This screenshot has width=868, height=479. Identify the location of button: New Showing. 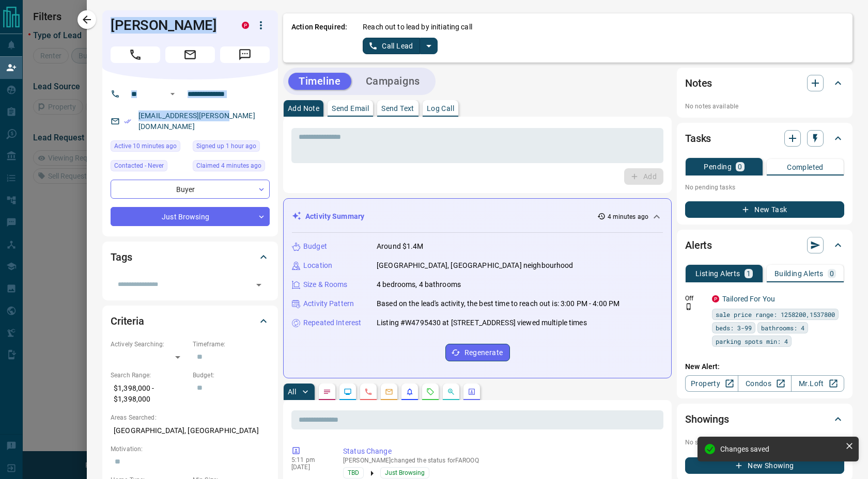
(764, 466).